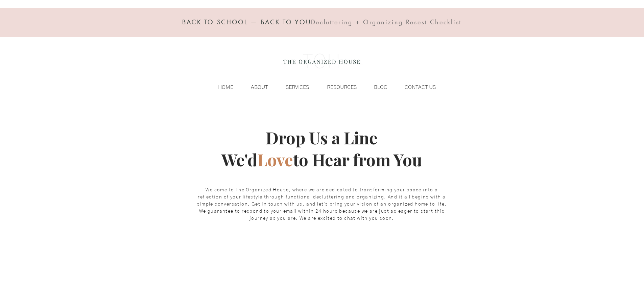  Describe the element at coordinates (420, 87) in the screenshot. I see `p: CONTACT US` at that location.